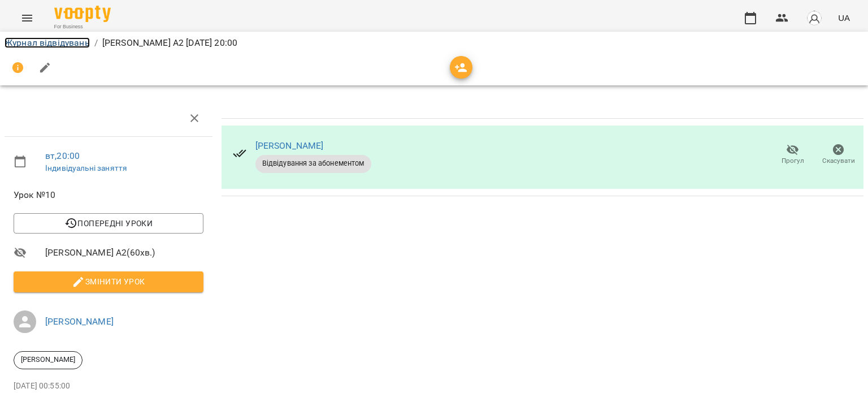  Describe the element at coordinates (814, 18) in the screenshot. I see `img: avatar_s.png` at that location.